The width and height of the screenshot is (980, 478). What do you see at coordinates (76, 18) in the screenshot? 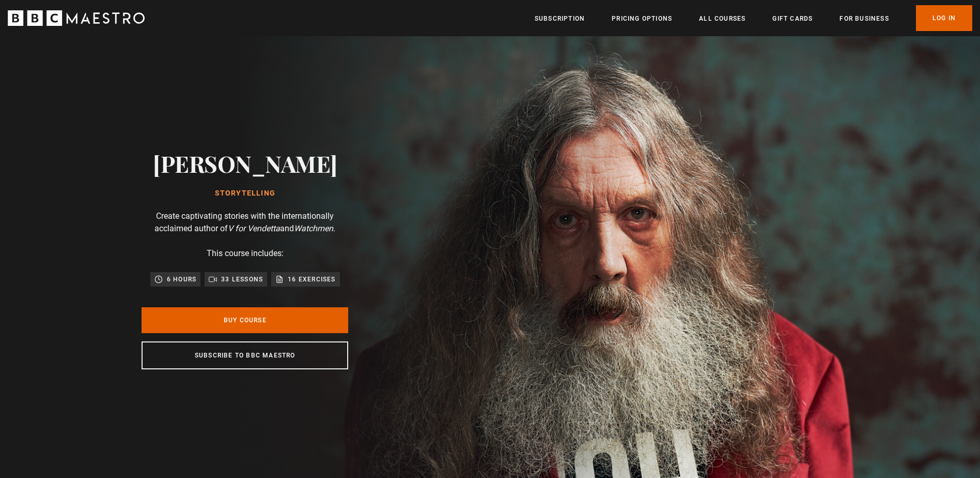
I see `svg: BBC Maestro` at bounding box center [76, 18].